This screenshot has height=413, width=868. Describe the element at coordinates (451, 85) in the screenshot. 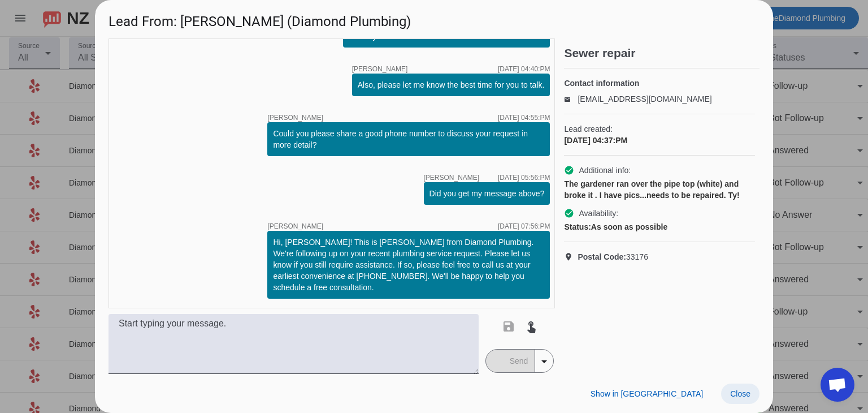

I see `div: Also, please let me know the best time for you to talk.​` at that location.